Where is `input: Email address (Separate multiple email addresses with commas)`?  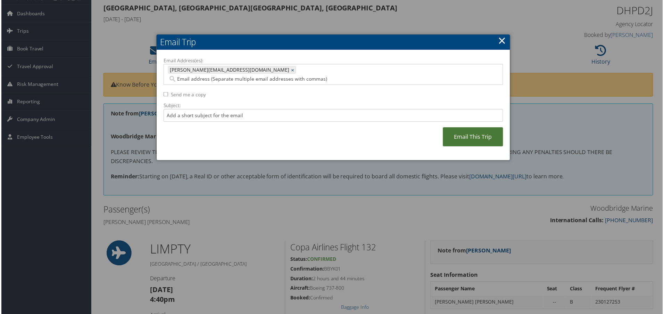
input: Email address (Separate multiple email addresses with commas) is located at coordinates (293, 79).